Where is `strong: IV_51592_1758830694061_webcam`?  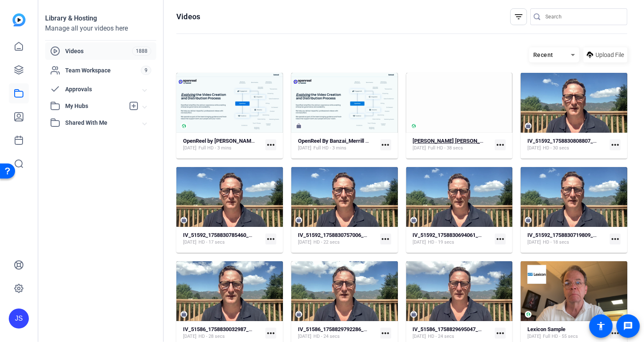
strong: IV_51592_1758830694061_webcam is located at coordinates (456, 234).